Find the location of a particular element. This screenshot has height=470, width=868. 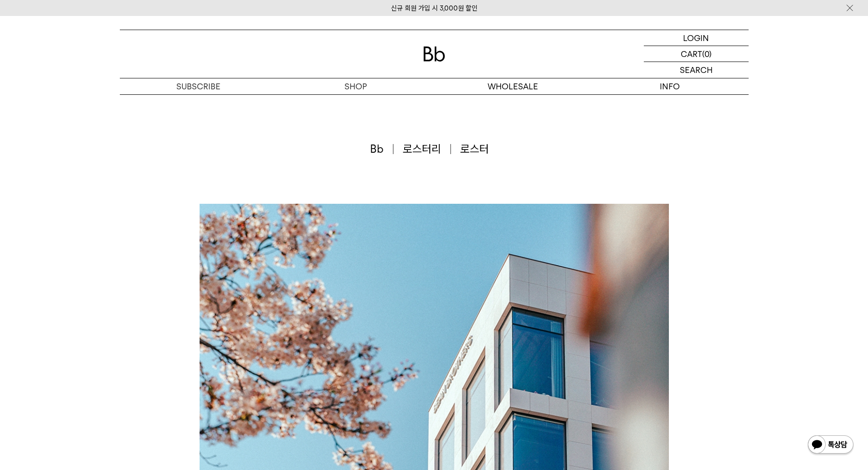

span: 로스터리 is located at coordinates (427, 149).